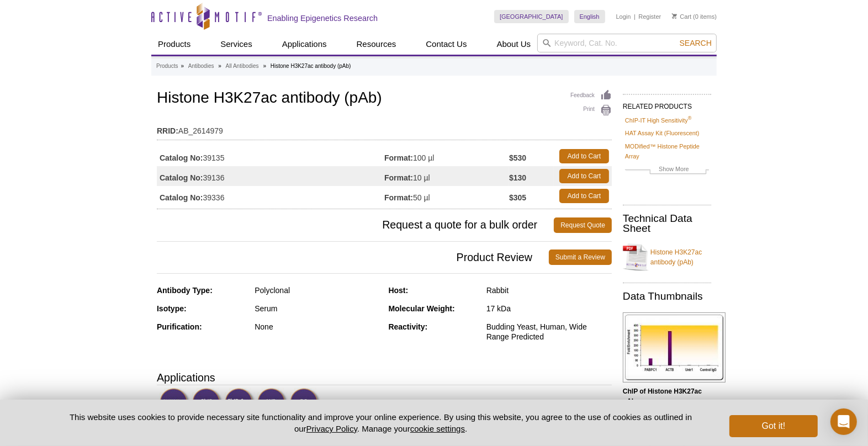 The width and height of the screenshot is (868, 446). I want to click on button: Search, so click(695, 43).